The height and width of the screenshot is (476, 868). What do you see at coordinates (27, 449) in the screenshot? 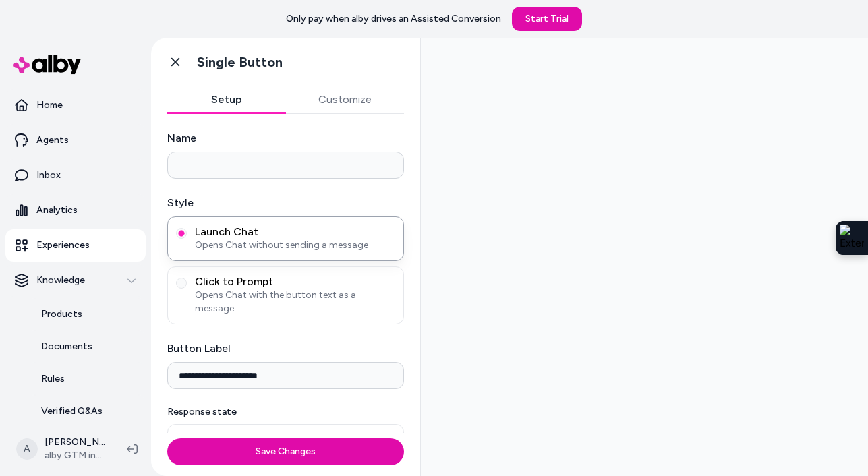
I see `span: A` at bounding box center [27, 449].